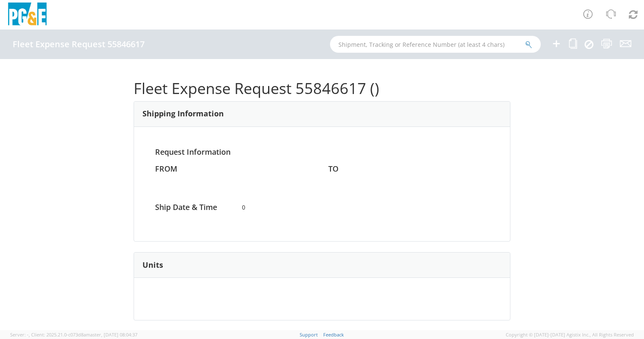 The width and height of the screenshot is (644, 339). Describe the element at coordinates (20, 334) in the screenshot. I see `span: Server: -` at that location.